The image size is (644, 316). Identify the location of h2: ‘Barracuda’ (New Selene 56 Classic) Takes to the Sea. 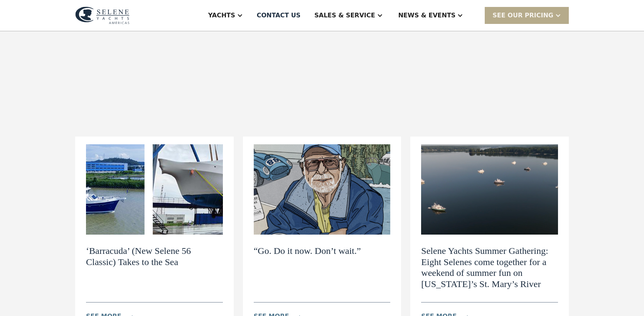
(154, 257).